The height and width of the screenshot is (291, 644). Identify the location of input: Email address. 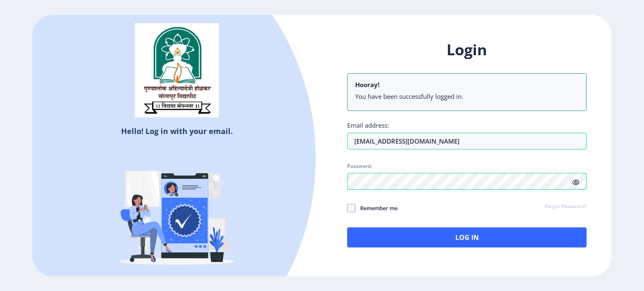
(466, 141).